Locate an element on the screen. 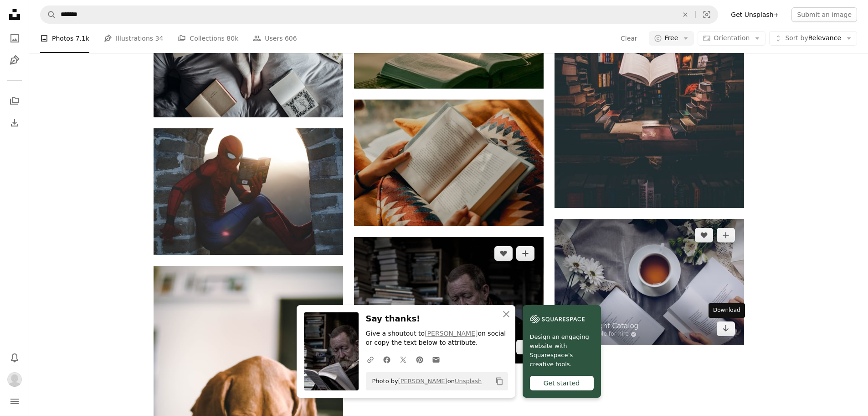 This screenshot has height=416, width=868. a: Thought Catalog is located at coordinates (610, 325).